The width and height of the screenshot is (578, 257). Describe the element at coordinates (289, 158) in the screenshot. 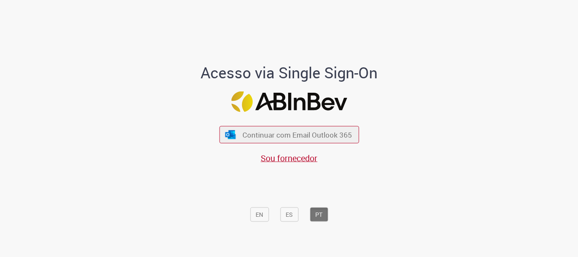

I see `span: Sou fornecedor` at that location.